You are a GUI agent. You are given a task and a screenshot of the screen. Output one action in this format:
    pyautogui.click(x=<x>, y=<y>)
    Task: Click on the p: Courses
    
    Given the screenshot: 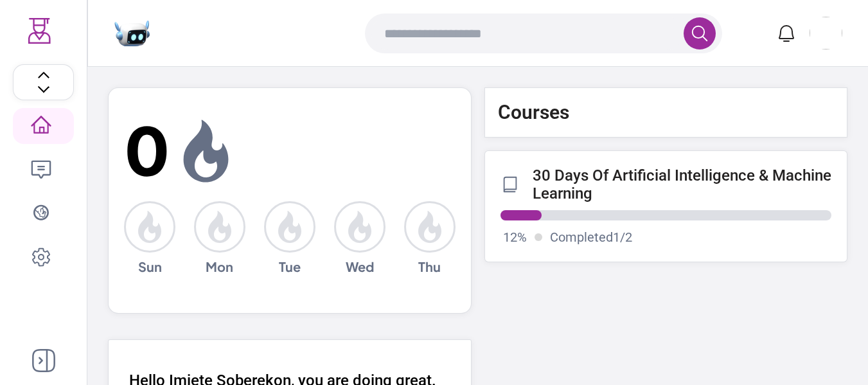 What is the action you would take?
    pyautogui.click(x=533, y=113)
    